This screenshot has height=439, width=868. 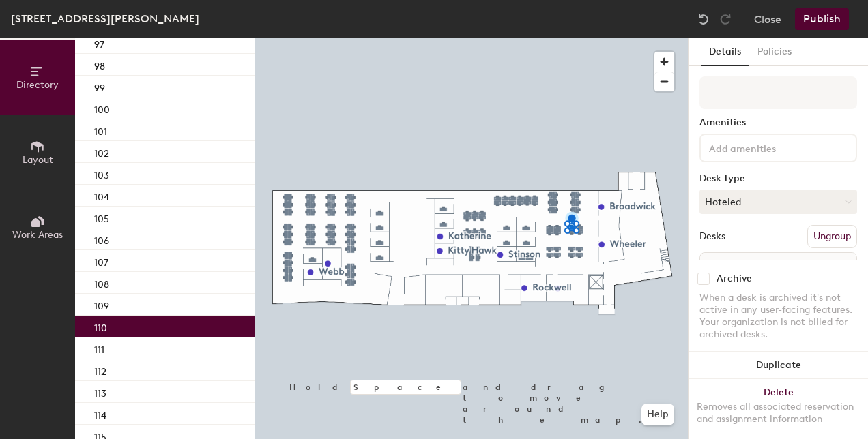 I want to click on button: Hoteled, so click(x=778, y=202).